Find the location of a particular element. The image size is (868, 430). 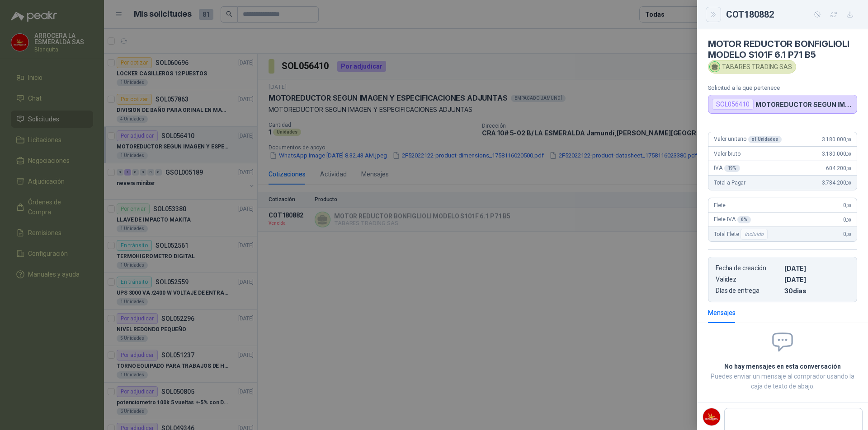

div: Incluido is located at coordinates (753, 235).